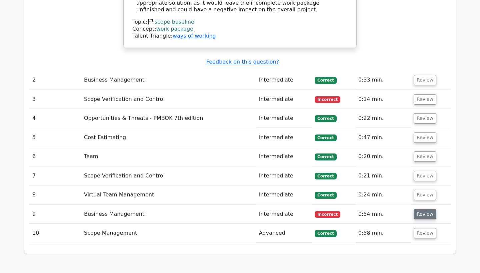 The image size is (480, 273). Describe the element at coordinates (55, 195) in the screenshot. I see `td: 8` at that location.